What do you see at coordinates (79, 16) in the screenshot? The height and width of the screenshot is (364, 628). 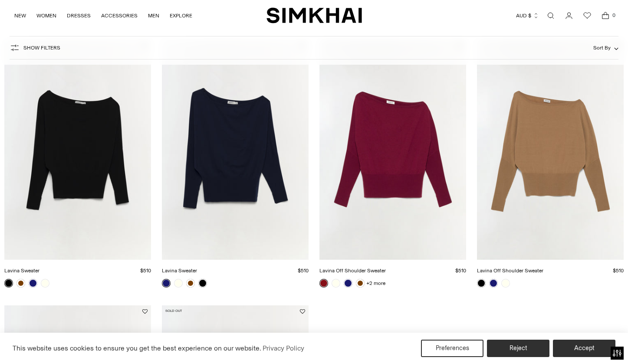 I see `a: DRESSES` at bounding box center [79, 16].